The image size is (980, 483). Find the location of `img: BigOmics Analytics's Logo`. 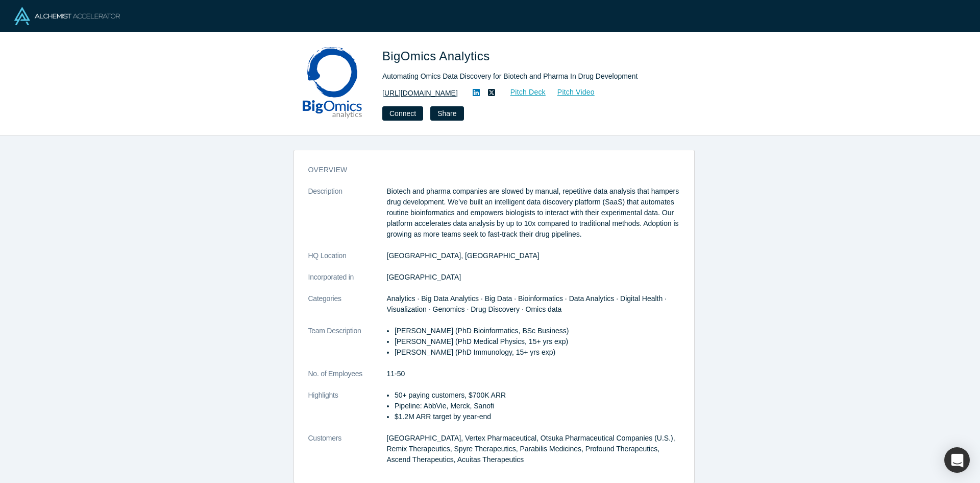

img: BigOmics Analytics's Logo is located at coordinates (332, 83).